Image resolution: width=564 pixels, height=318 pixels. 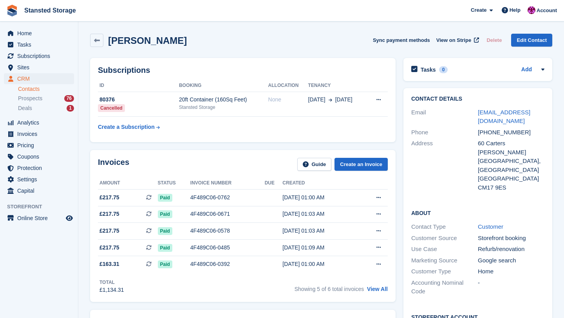 I want to click on div: Marketing Source, so click(x=444, y=260).